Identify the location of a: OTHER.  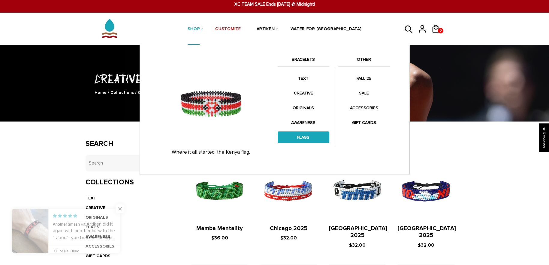
(364, 61).